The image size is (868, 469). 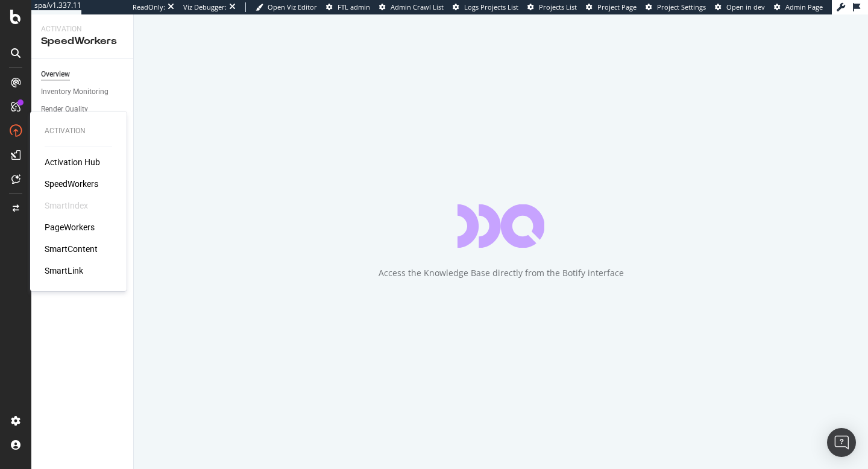 What do you see at coordinates (72, 162) in the screenshot?
I see `a: Activation Hub` at bounding box center [72, 162].